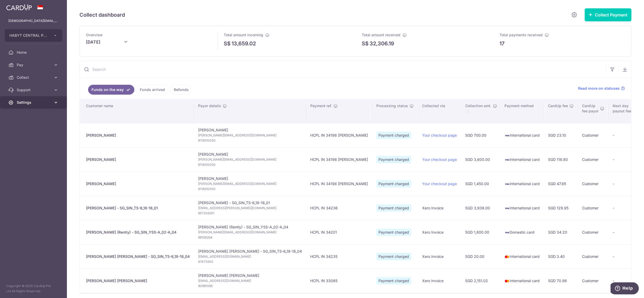 Image resolution: width=644 pixels, height=298 pixels. What do you see at coordinates (392, 106) in the screenshot?
I see `span: Processing status` at bounding box center [392, 106].